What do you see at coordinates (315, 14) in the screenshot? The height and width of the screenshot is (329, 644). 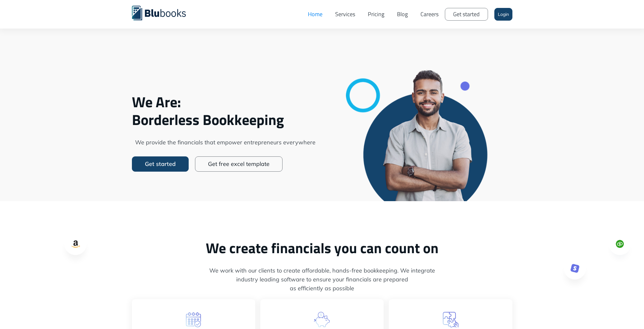 I see `a: Home` at bounding box center [315, 14].